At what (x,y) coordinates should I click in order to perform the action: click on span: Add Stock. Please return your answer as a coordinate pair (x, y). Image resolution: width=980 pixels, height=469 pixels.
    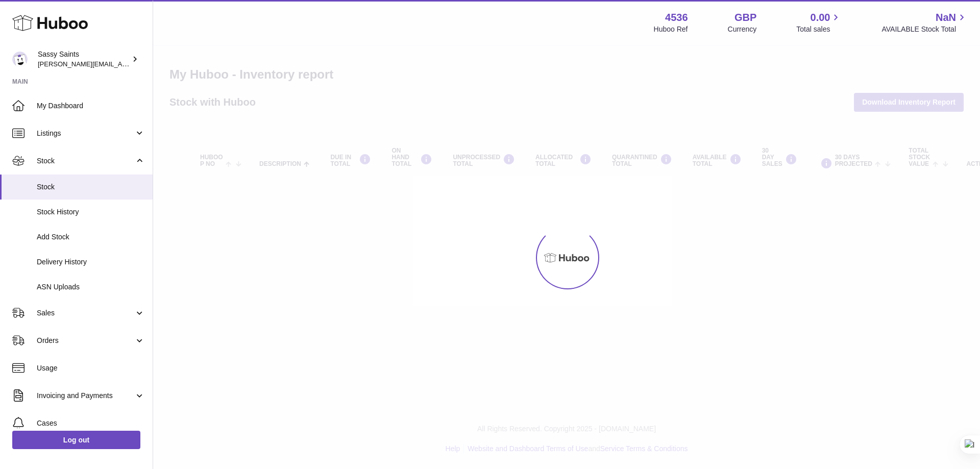
    Looking at the image, I should click on (91, 237).